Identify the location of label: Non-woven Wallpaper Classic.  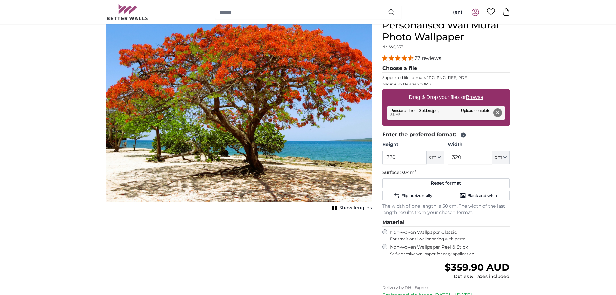
(450, 235).